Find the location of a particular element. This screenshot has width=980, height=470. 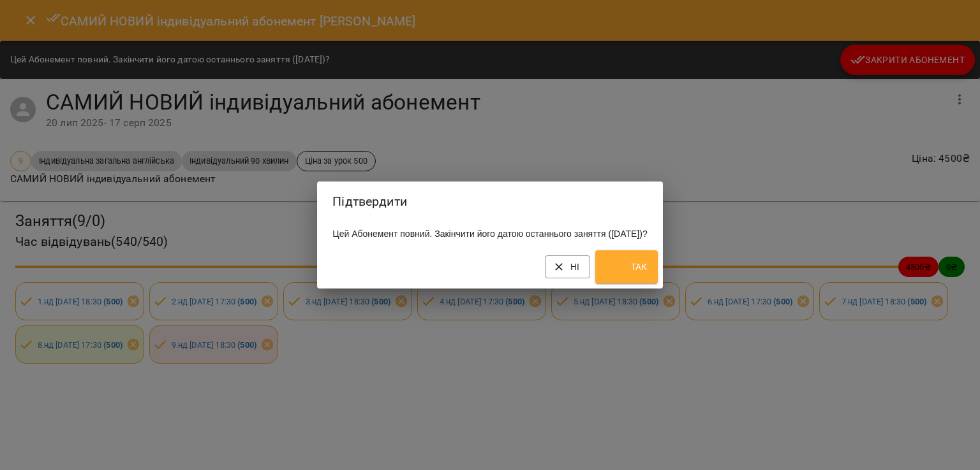

h2: Підтвердити is located at coordinates (489, 201).